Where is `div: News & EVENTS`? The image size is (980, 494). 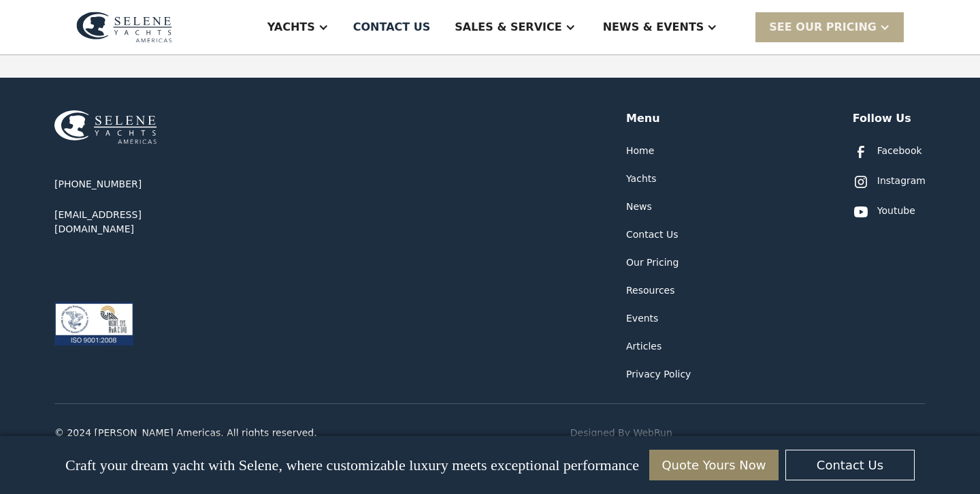
div: News & EVENTS is located at coordinates (653, 27).